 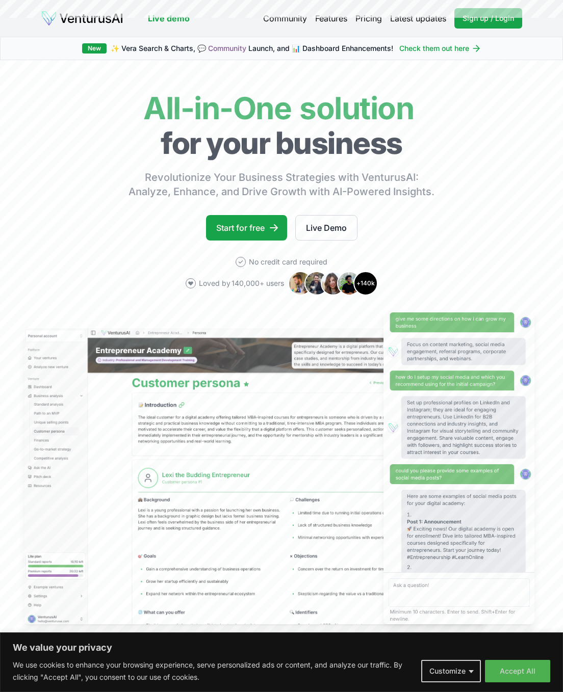 What do you see at coordinates (418, 18) in the screenshot?
I see `a: Latest updates` at bounding box center [418, 18].